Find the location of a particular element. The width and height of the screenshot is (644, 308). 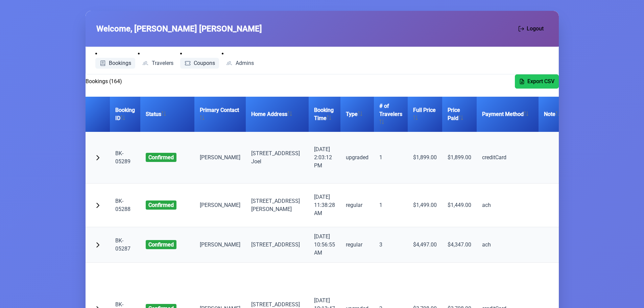

th: Booking ID is located at coordinates (125, 114).